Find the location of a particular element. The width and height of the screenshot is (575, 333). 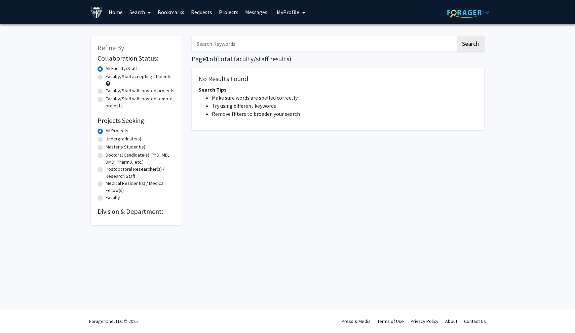

a: About is located at coordinates (451, 321).